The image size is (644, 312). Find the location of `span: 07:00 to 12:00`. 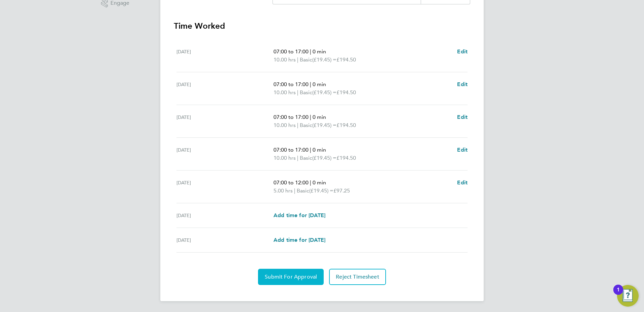

span: 07:00 to 12:00 is located at coordinates (291, 182).